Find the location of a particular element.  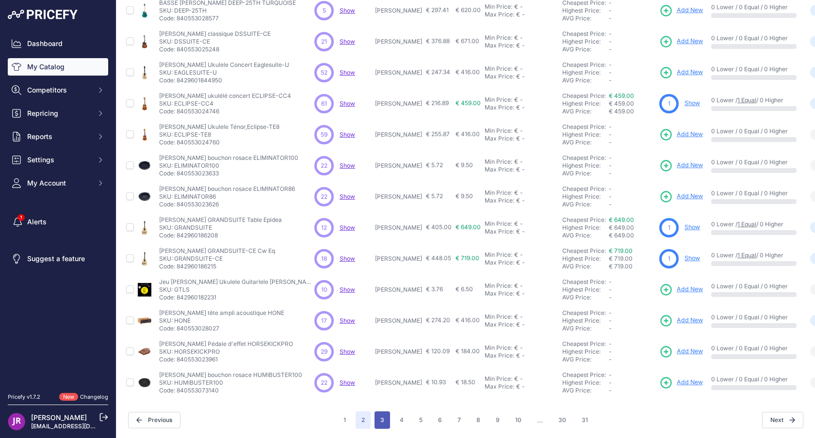

p: SKU: GRANDSUITE-CE is located at coordinates (217, 259).